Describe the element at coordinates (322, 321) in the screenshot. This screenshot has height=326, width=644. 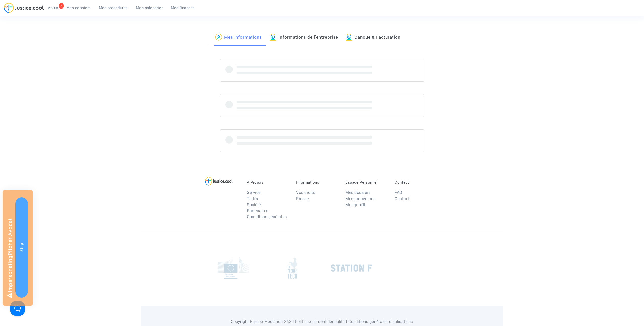
I see `p: Copyright Europe Mediation SAS l Politique de confidentialité l Conditions générales d’utilisa...` at that location.